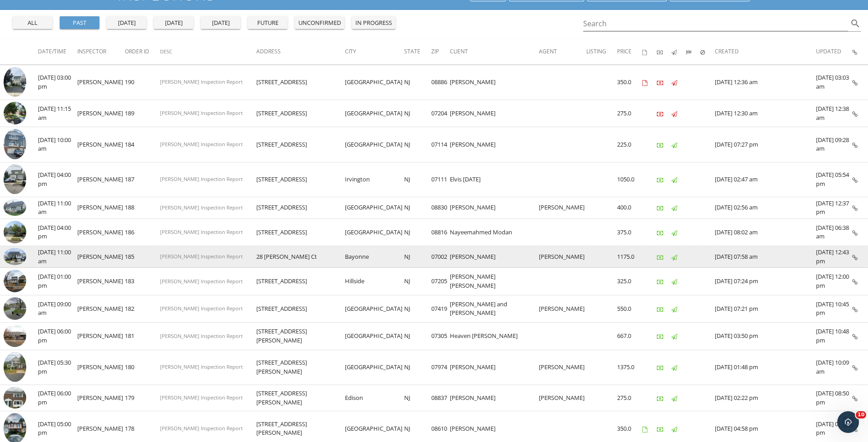 The image size is (868, 442). What do you see at coordinates (269, 51) in the screenshot?
I see `span: Address` at bounding box center [269, 51].